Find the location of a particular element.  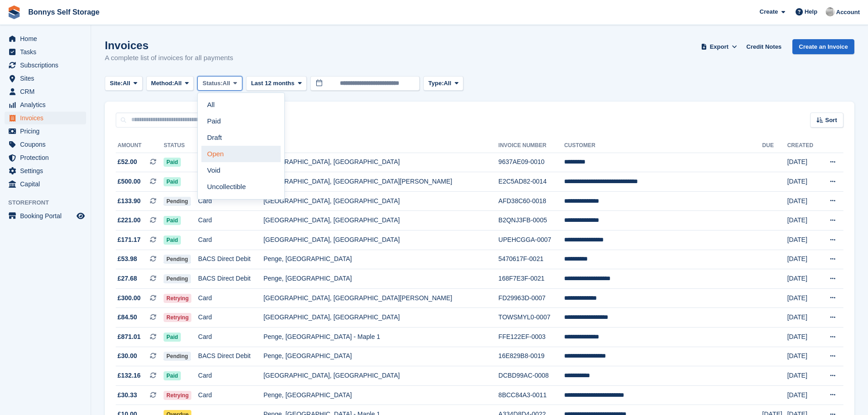

span: £871.01 is located at coordinates (129, 337).